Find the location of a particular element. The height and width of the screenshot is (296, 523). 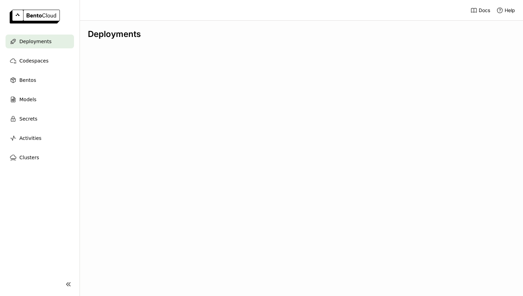

a: Docs is located at coordinates (480, 10).